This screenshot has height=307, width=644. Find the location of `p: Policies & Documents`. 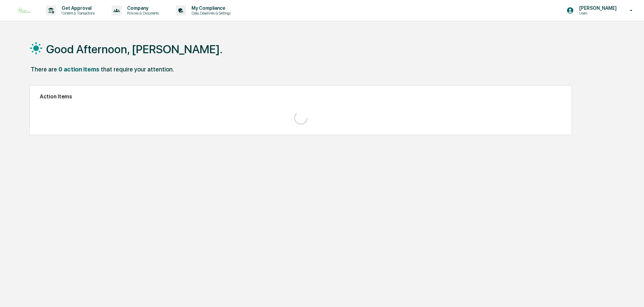

p: Policies & Documents is located at coordinates (142, 13).